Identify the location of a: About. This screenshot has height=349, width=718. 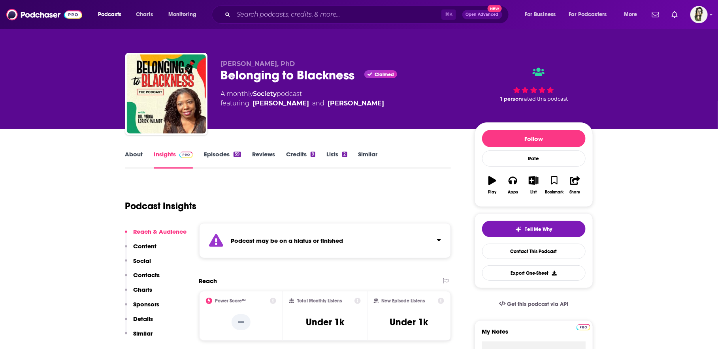
(134, 160).